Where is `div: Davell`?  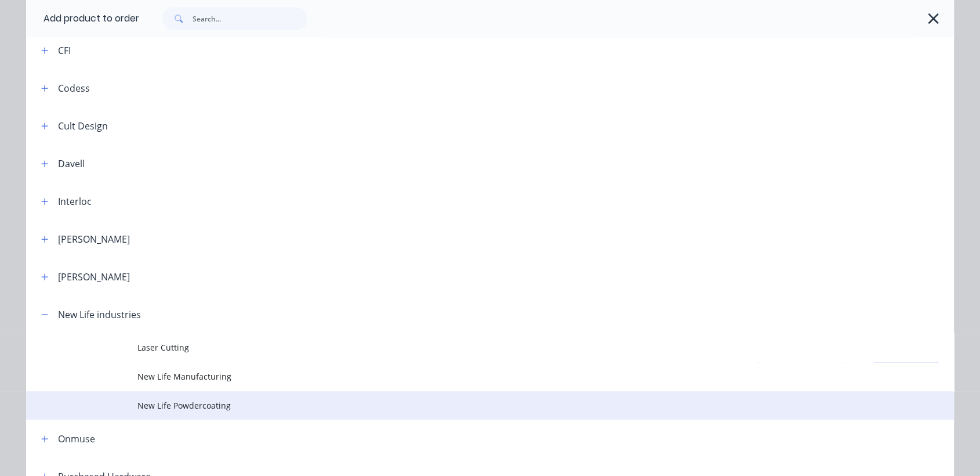
div: Davell is located at coordinates (71, 163).